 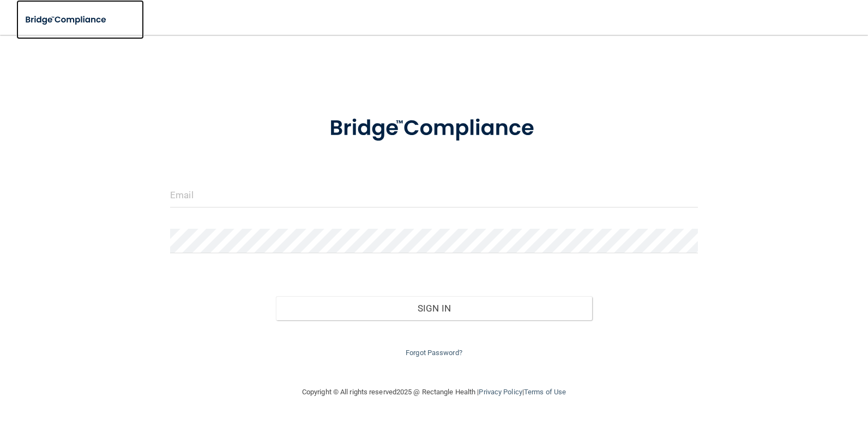 What do you see at coordinates (434, 393) in the screenshot?
I see `div: Copyright © All rights reserved 2025 @ Rectangle Health | |` at bounding box center [434, 393].